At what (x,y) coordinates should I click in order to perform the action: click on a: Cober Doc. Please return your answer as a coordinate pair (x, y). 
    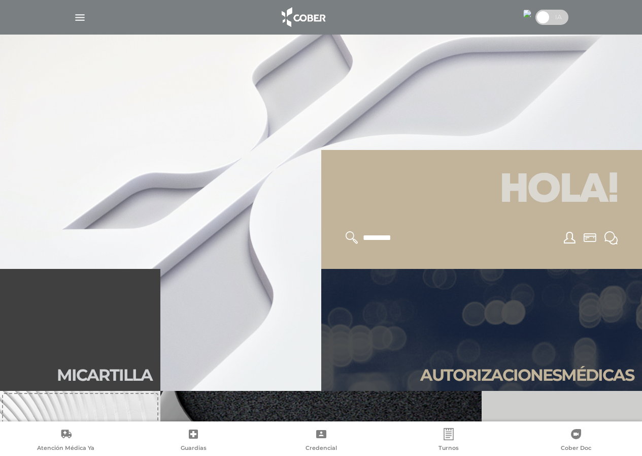
    Looking at the image, I should click on (576, 440).